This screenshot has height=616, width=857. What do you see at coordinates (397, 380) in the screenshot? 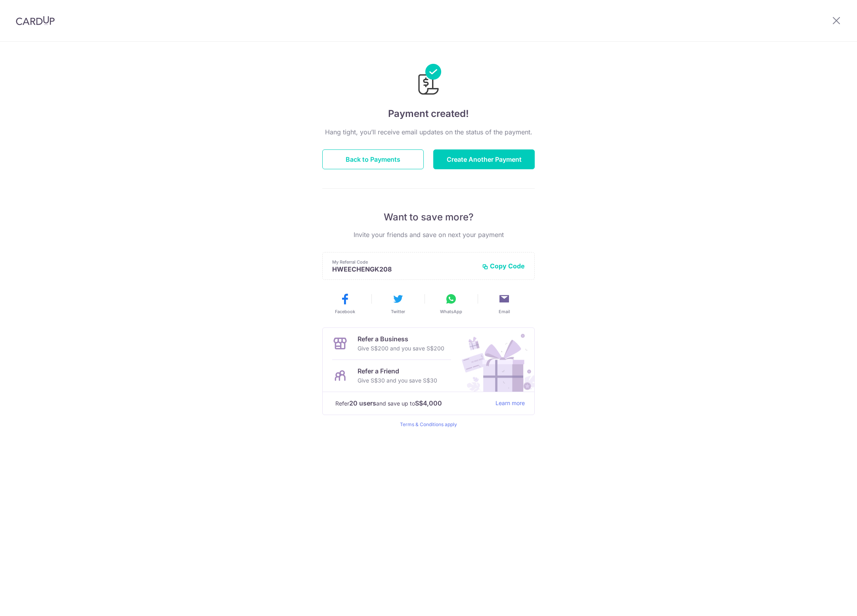
I see `p: Give S$30 and you save S$30` at bounding box center [397, 380].